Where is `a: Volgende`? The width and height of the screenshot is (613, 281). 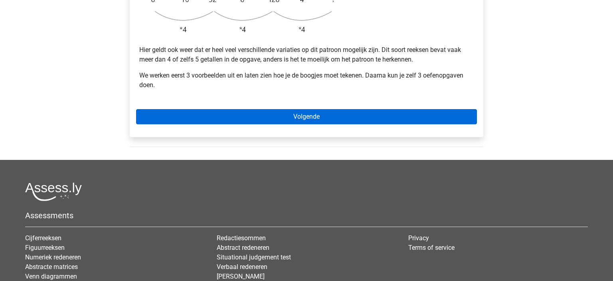 a: Volgende is located at coordinates (307, 117).